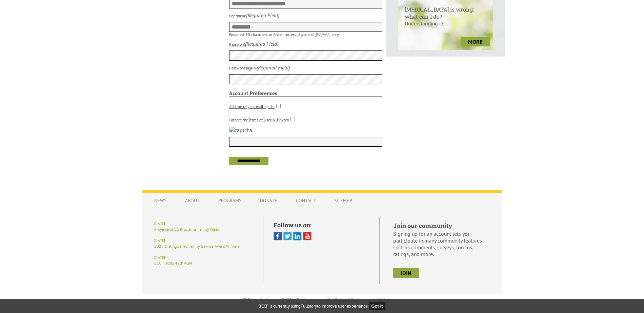  Describe the element at coordinates (343, 201) in the screenshot. I see `a: Sitemap` at that location.